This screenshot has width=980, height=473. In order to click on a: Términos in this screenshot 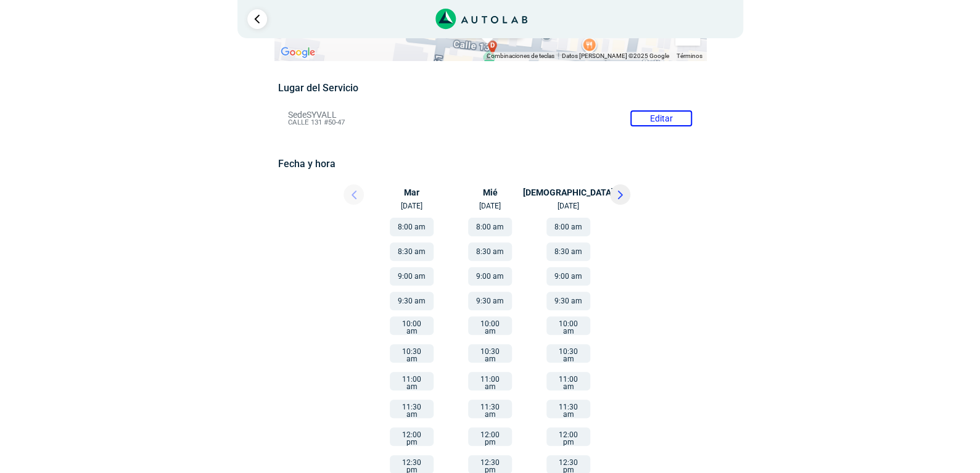, I will do `click(689, 56)`.